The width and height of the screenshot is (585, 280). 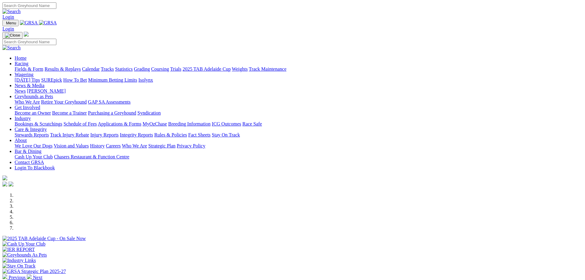 What do you see at coordinates (252, 124) in the screenshot?
I see `a: Race Safe` at bounding box center [252, 124].